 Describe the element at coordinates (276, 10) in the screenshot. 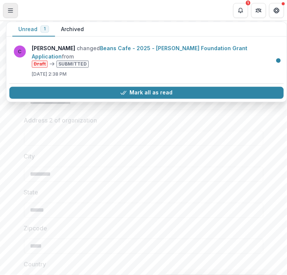

I see `button: Get Help` at that location.